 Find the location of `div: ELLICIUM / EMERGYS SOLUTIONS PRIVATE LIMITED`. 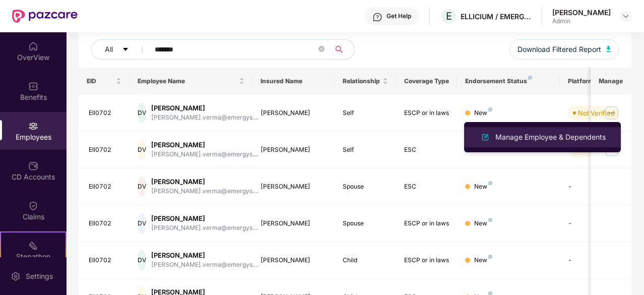

div: ELLICIUM / EMERGYS SOLUTIONS PRIVATE LIMITED is located at coordinates (496, 16).